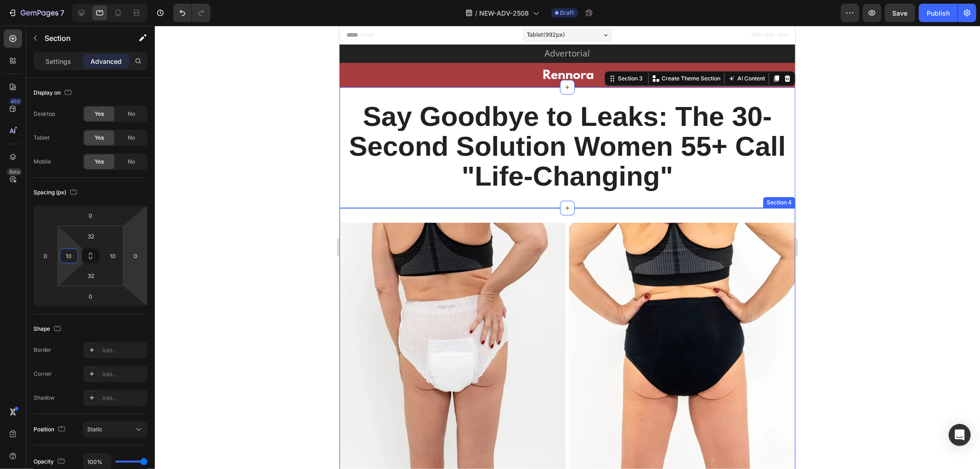  I want to click on div: Section 4, so click(440, 177).